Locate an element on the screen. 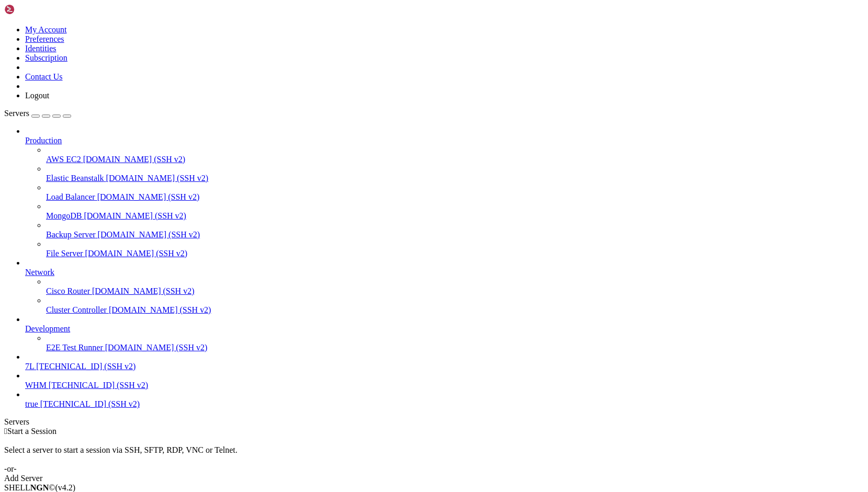  span: Network is located at coordinates (40, 272).